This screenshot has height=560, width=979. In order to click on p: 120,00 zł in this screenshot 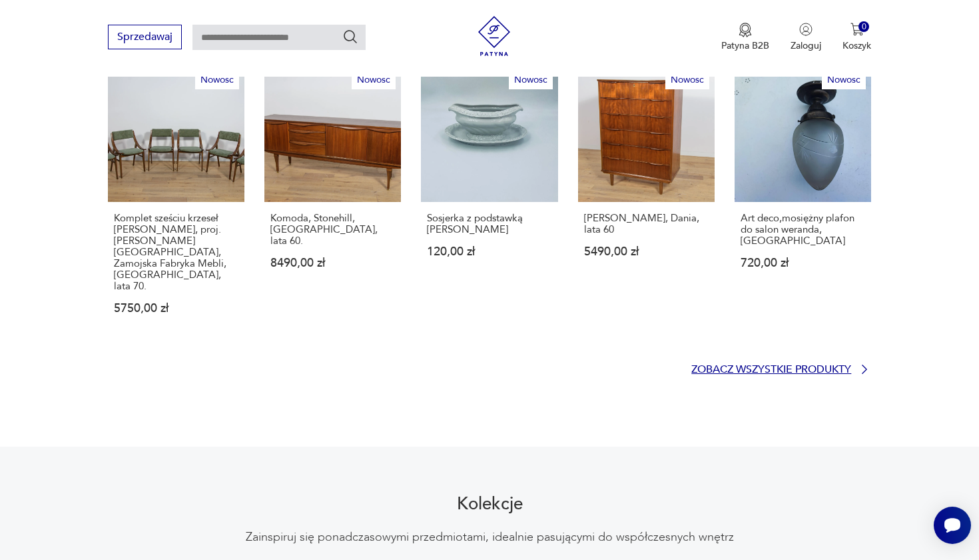, I will do `click(489, 251)`.